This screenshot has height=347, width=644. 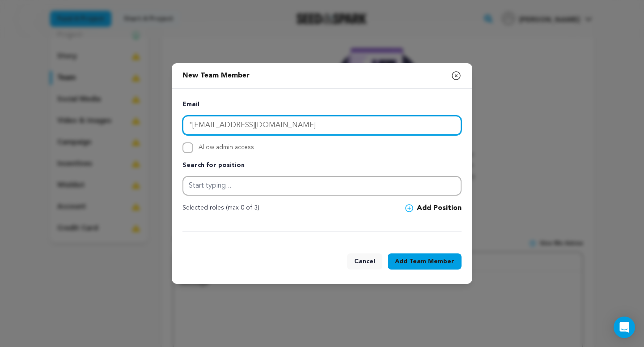 What do you see at coordinates (221, 208) in the screenshot?
I see `p: Selected roles (max 0 of 3)` at bounding box center [221, 208].